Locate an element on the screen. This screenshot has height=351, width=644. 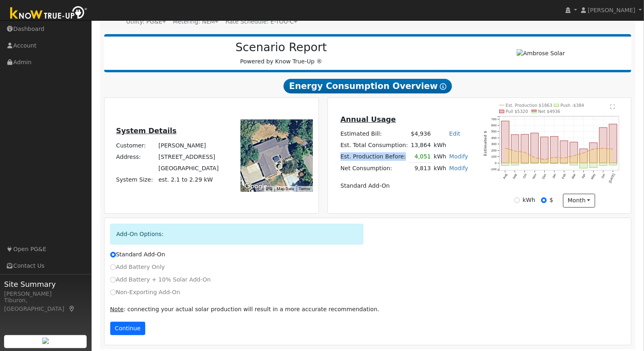
div: Metering: NEM is located at coordinates (196, 22).